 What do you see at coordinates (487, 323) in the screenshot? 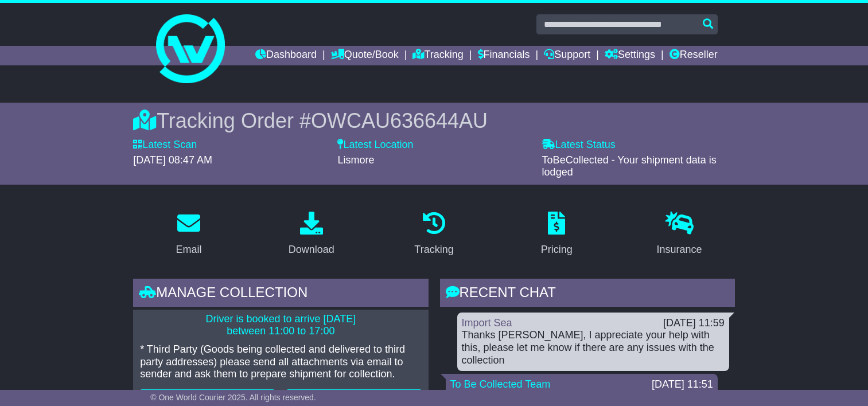
I see `a: Import Sea` at bounding box center [487, 323].